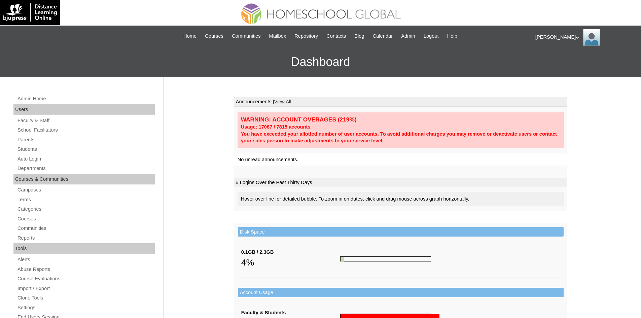 This screenshot has height=318, width=641. Describe the element at coordinates (401, 102) in the screenshot. I see `td: Announcements |` at that location.